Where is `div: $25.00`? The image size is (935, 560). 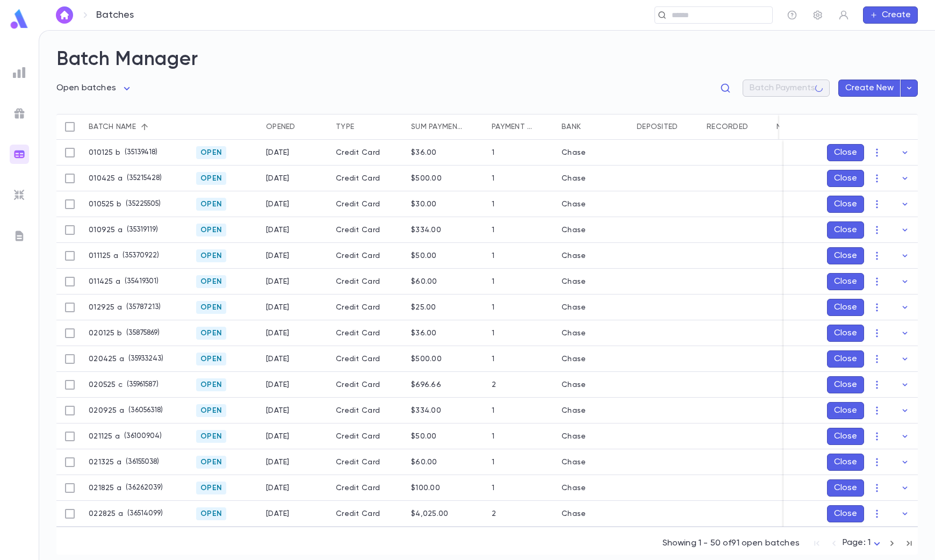 div: $25.00 is located at coordinates (424, 307).